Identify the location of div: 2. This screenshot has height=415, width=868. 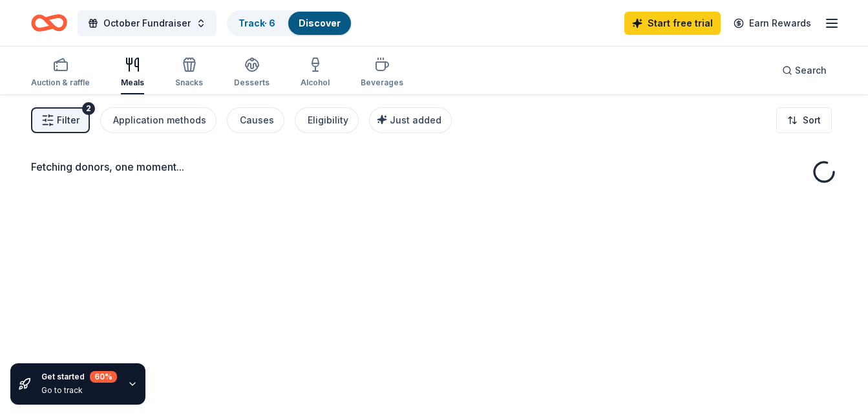
(88, 108).